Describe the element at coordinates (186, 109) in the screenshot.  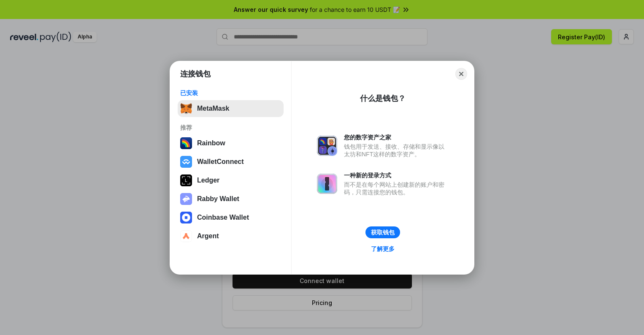
I see `img: svg+xml,%3Csvg%20fill%3D%22none%22%20height%3D%2233%22%20viewBox%3D%220%200%2035%2033%22%20width%...` at that location.